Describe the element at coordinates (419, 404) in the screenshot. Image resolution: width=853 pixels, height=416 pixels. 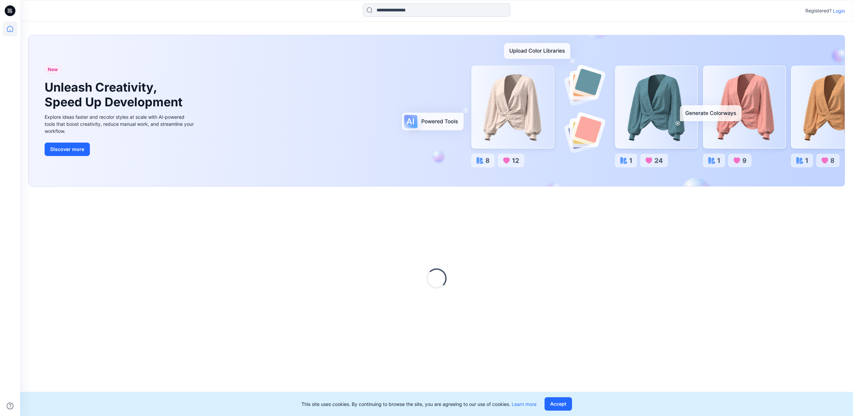
I see `p: This site uses cookies. By continuing to browse the site, you are agreeing to our use of cookies.` at that location.